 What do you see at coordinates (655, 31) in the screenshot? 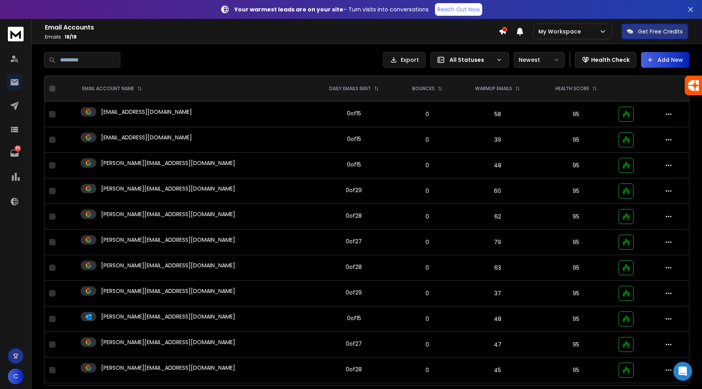
I see `button: Get Free Credits` at bounding box center [655, 31].